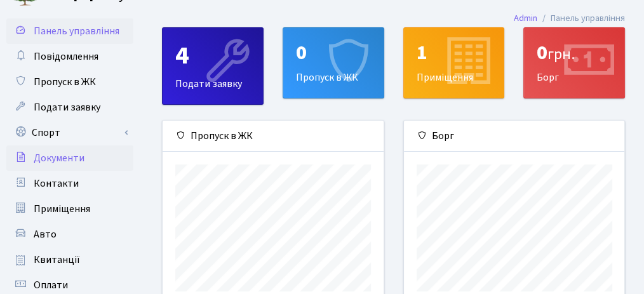  What do you see at coordinates (569, 18) in the screenshot?
I see `nav: breadcrumb` at bounding box center [569, 18].